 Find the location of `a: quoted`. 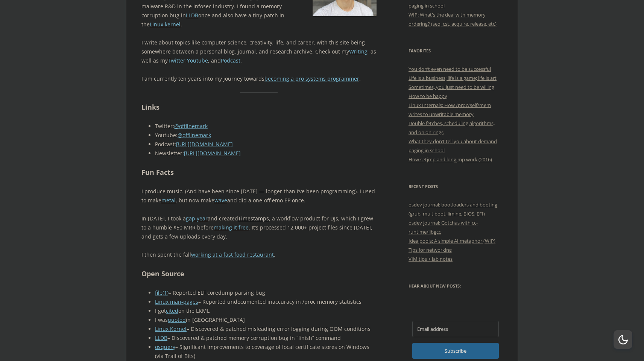

a: quoted is located at coordinates (177, 320).